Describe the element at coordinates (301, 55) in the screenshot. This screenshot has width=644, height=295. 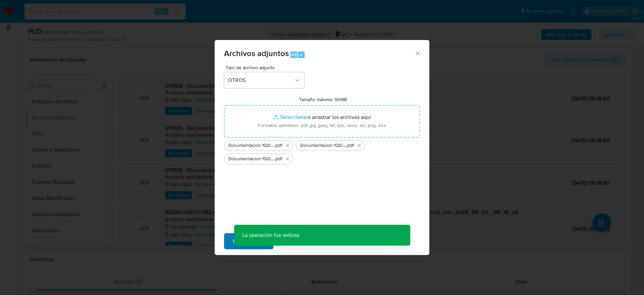
I see `span: a` at that location.